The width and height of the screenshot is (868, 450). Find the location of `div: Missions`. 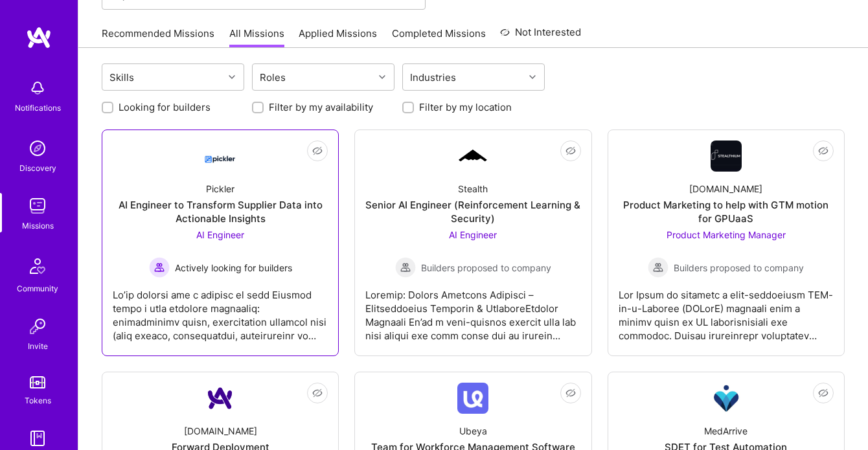

div: Missions is located at coordinates (38, 225).